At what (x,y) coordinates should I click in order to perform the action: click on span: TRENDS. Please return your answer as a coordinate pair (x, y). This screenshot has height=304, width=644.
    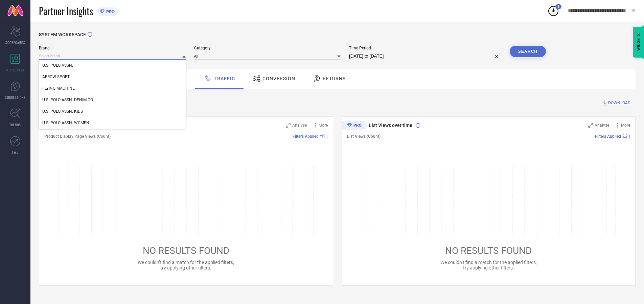
    Looking at the image, I should click on (15, 125).